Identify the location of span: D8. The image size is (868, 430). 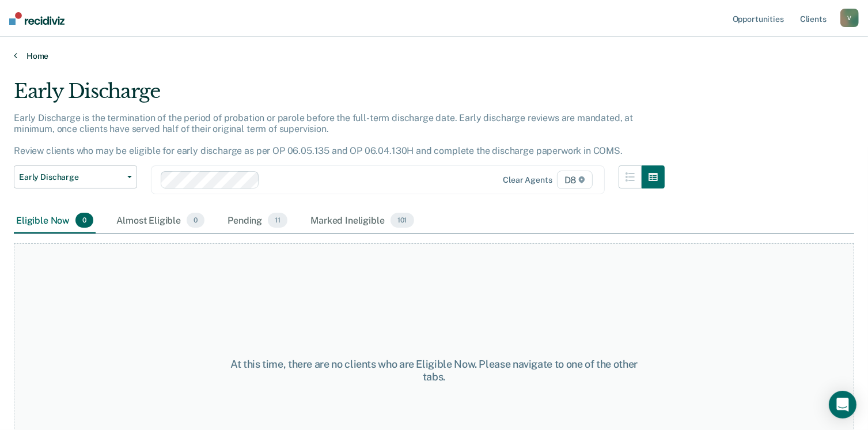
(574, 180).